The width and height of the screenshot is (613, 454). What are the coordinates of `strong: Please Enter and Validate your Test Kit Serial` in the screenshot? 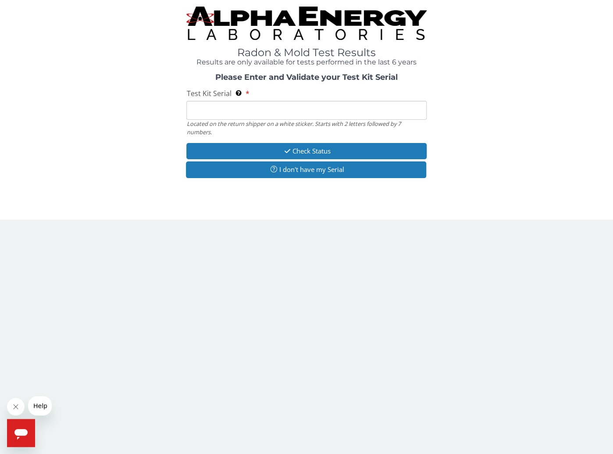 It's located at (307, 77).